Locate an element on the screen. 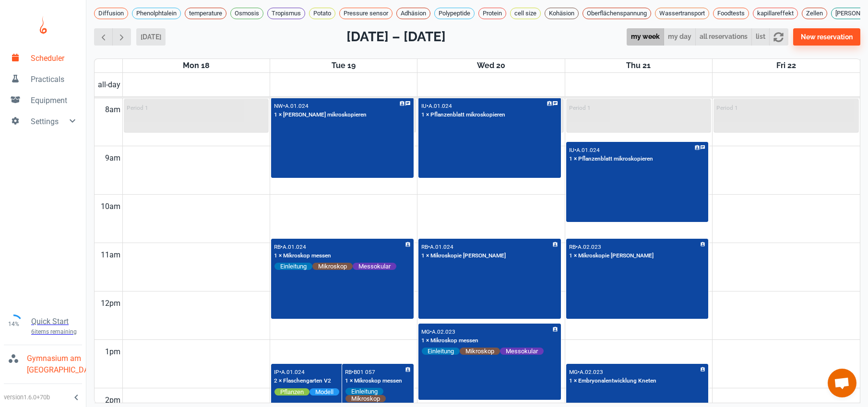 The width and height of the screenshot is (868, 407). button: my week is located at coordinates (645, 37).